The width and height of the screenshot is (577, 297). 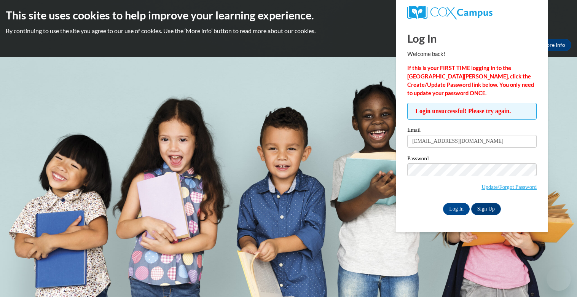 What do you see at coordinates (554, 45) in the screenshot?
I see `a: More Info` at bounding box center [554, 45].